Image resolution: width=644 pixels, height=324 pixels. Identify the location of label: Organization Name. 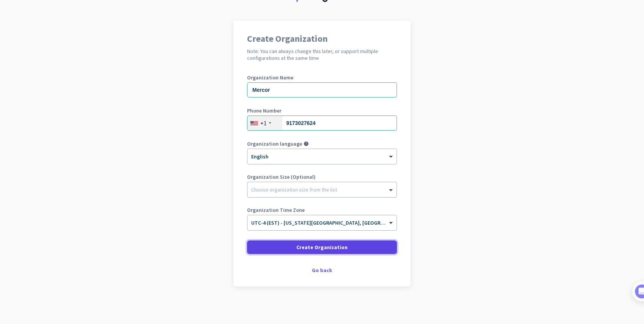
(322, 77).